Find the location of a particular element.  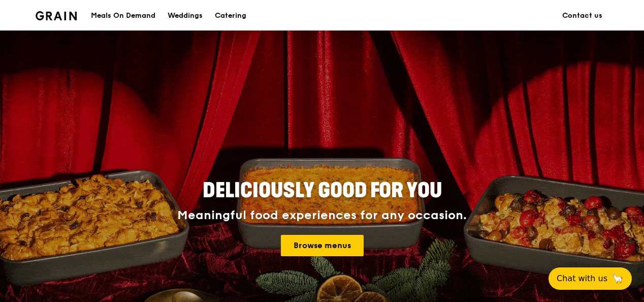

a: Catering is located at coordinates (231, 16).